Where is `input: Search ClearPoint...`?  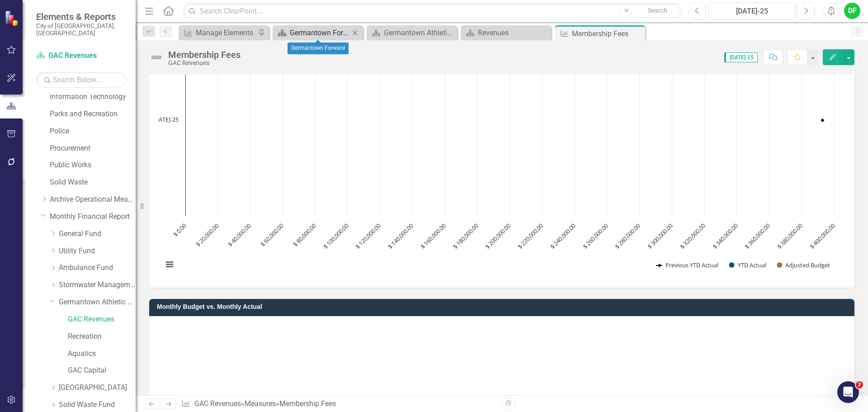 input: Search ClearPoint... is located at coordinates (433, 11).